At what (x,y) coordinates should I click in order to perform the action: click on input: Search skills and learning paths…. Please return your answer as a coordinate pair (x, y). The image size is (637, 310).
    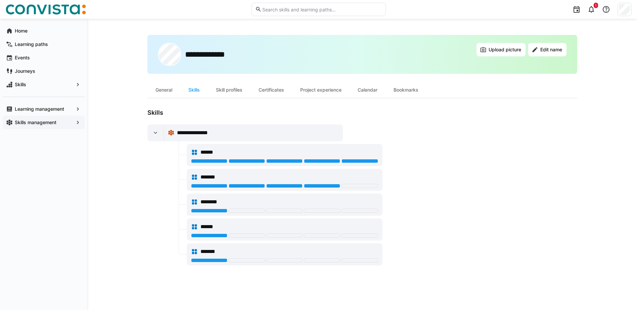
    Looking at the image, I should click on (322, 9).